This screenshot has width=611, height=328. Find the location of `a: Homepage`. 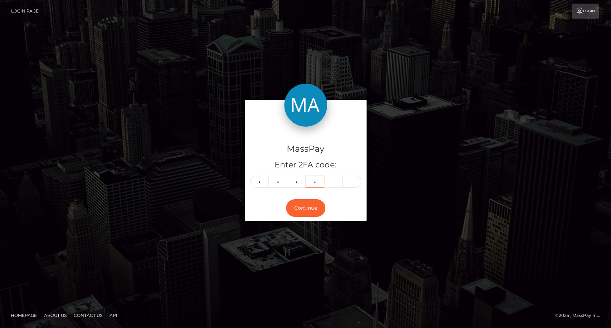

a: Homepage is located at coordinates (24, 316).